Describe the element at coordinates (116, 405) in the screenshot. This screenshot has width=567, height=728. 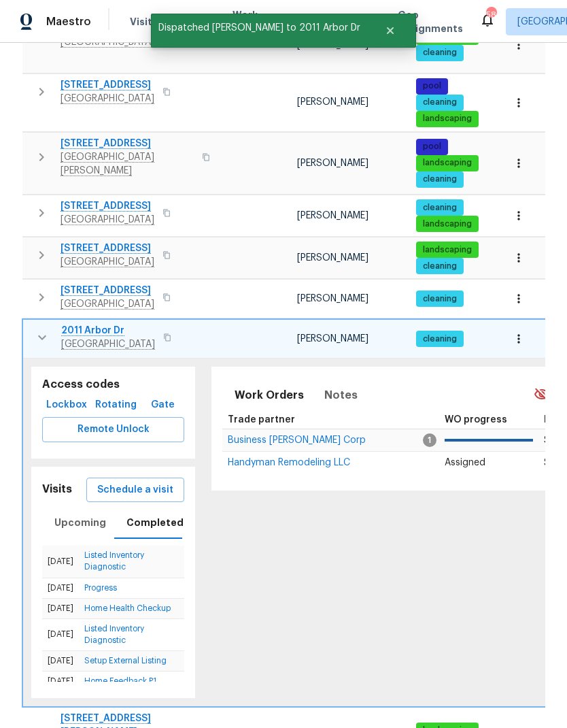
I see `span: Rotating` at that location.